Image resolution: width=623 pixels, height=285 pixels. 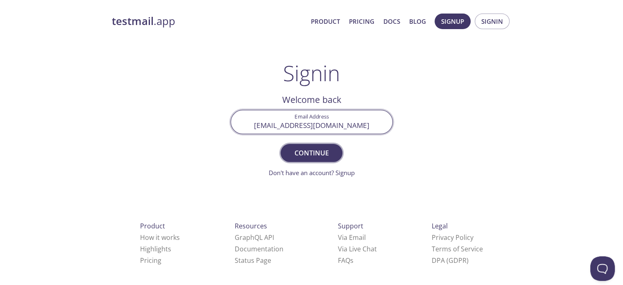 What do you see at coordinates (311, 73) in the screenshot?
I see `h1: Signin` at bounding box center [311, 73].